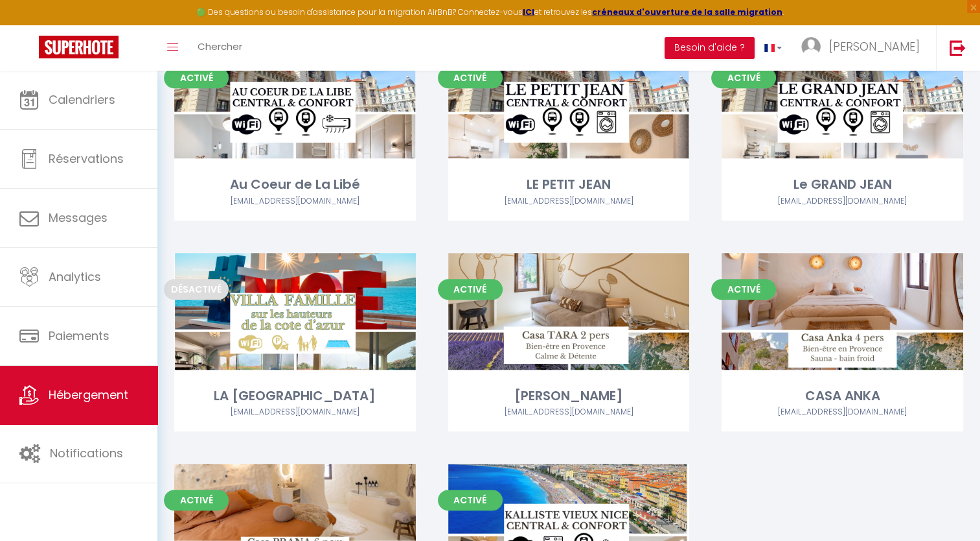  Describe the element at coordinates (196, 289) in the screenshot. I see `span: Désactivé` at that location.